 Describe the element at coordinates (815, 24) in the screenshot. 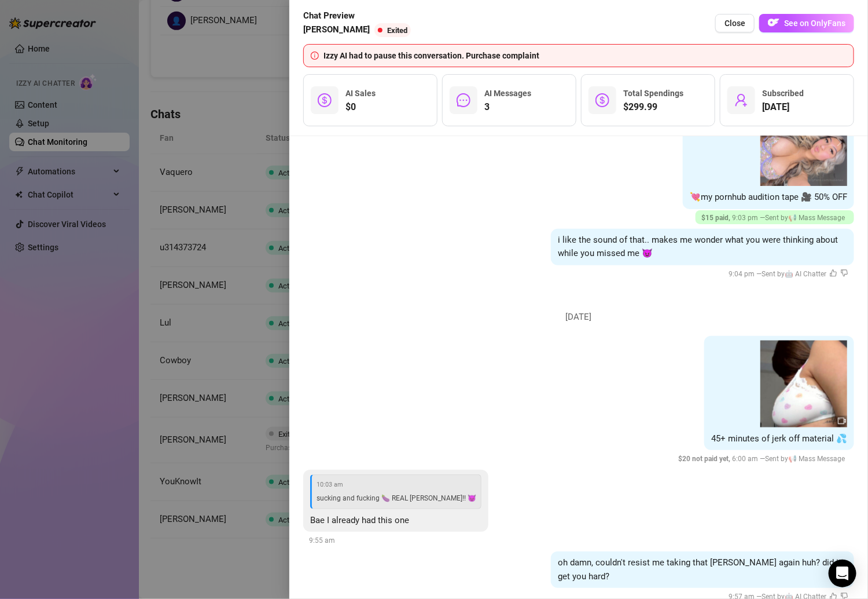

I see `span: See on OnlyFans` at that location.